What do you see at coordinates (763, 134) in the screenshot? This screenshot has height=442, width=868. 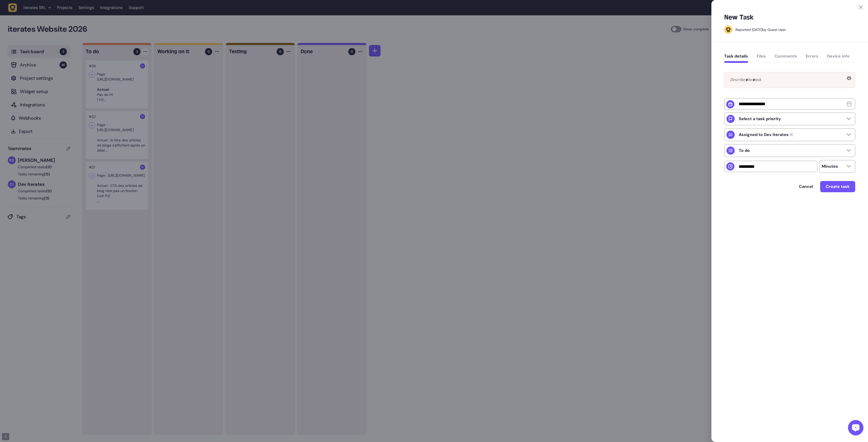 I see `strong: Dev iterates` at bounding box center [763, 134].